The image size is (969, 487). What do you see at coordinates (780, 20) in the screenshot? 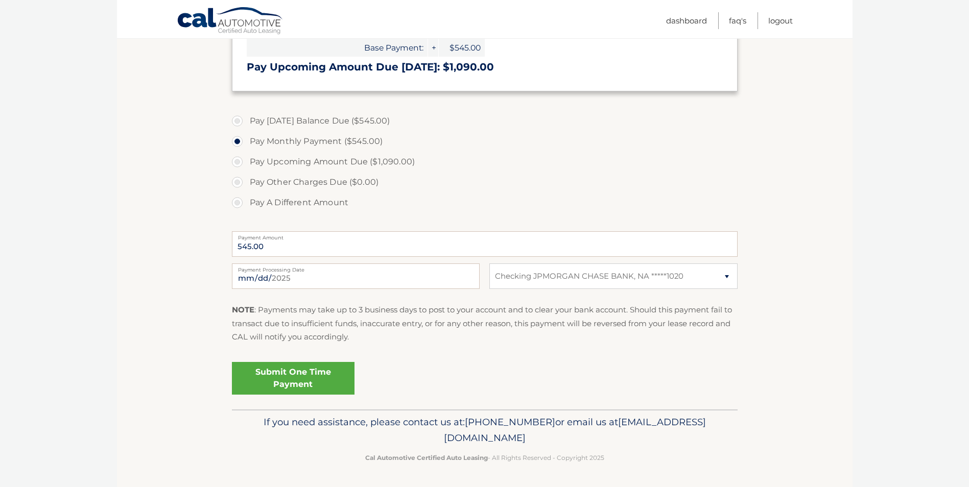
I see `a: Logout` at bounding box center [780, 20].